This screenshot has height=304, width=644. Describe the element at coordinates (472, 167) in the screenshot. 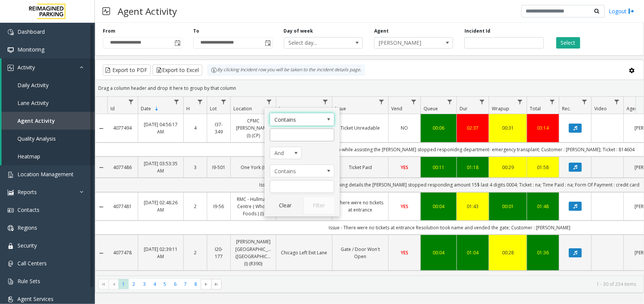

I see `div: 01:18` at that location.